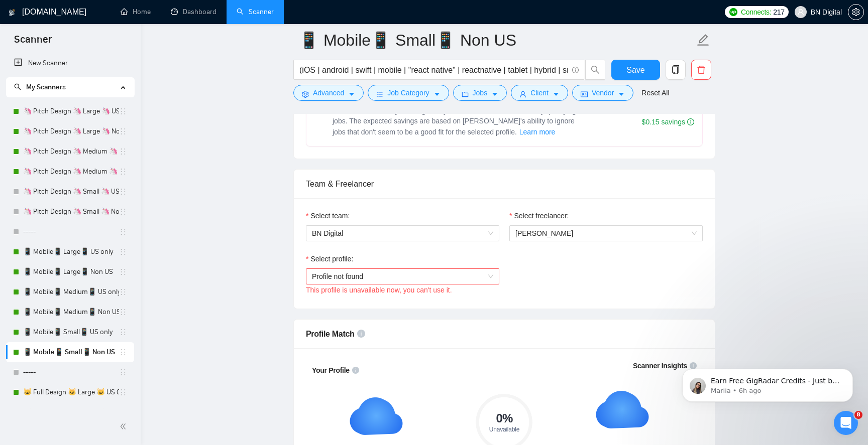  Describe the element at coordinates (733, 12) in the screenshot. I see `img: upwork-logo.png` at that location.